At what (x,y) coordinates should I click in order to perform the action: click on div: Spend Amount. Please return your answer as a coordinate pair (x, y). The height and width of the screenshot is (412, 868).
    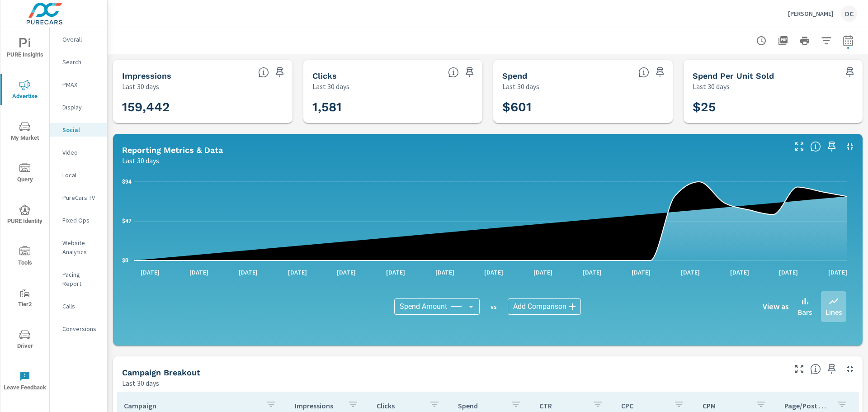
    Looking at the image, I should click on (437, 306).